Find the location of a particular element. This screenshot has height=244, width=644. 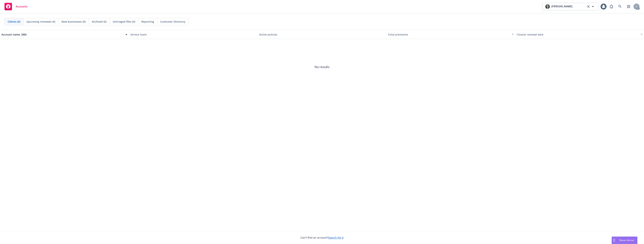

span: Customer Directory is located at coordinates (173, 21).